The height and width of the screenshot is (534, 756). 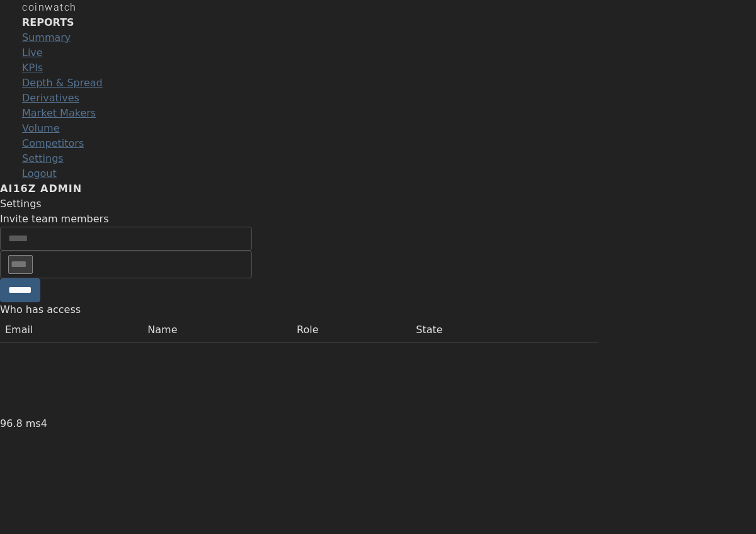 What do you see at coordinates (378, 53) in the screenshot?
I see `a: Live` at bounding box center [378, 53].